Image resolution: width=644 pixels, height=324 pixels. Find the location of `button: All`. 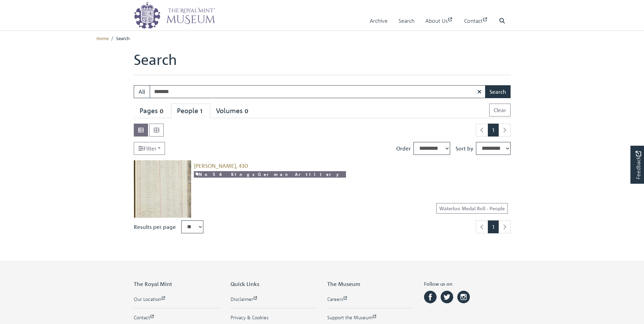

button: All is located at coordinates (142, 92).